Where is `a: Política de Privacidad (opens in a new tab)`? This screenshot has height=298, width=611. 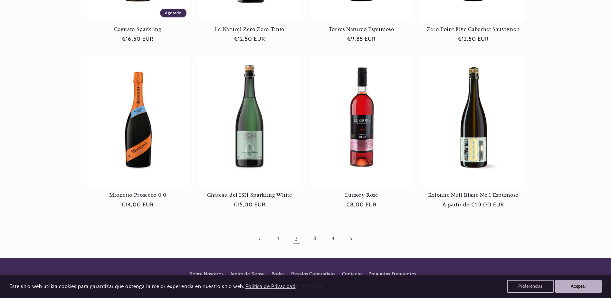 a: Política de Privacidad (opens in a new tab) is located at coordinates (270, 286).